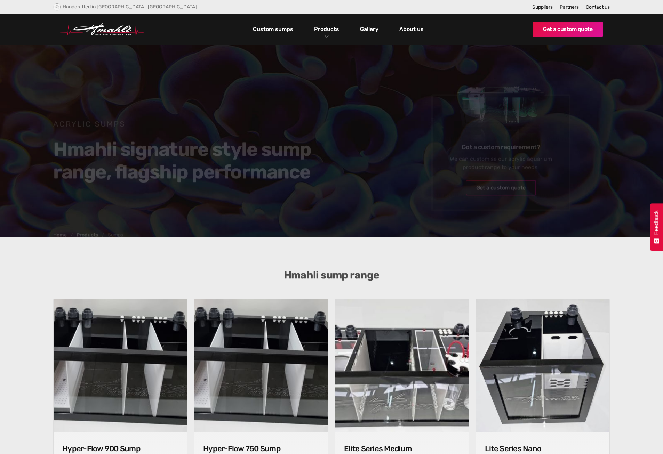 The height and width of the screenshot is (454, 663). What do you see at coordinates (597, 7) in the screenshot?
I see `a: Contact us` at bounding box center [597, 7].